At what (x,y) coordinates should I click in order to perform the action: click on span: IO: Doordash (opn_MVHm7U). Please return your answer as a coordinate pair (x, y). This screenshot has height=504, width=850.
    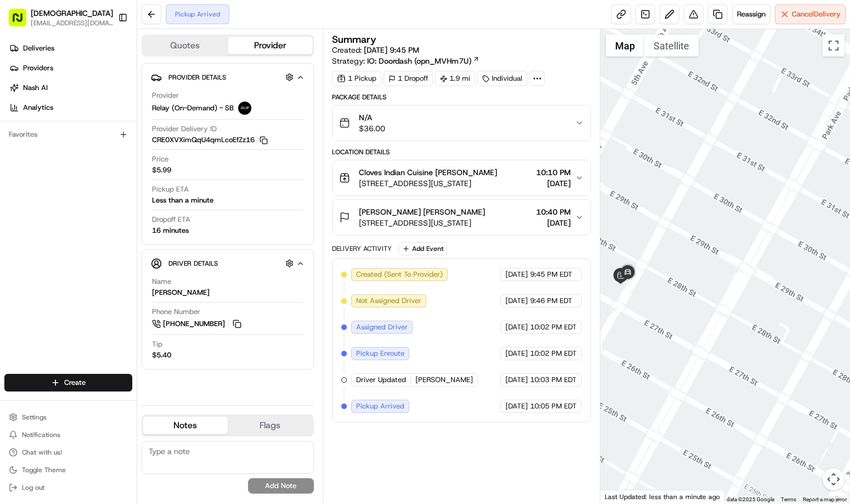
    Looking at the image, I should click on (420, 61).